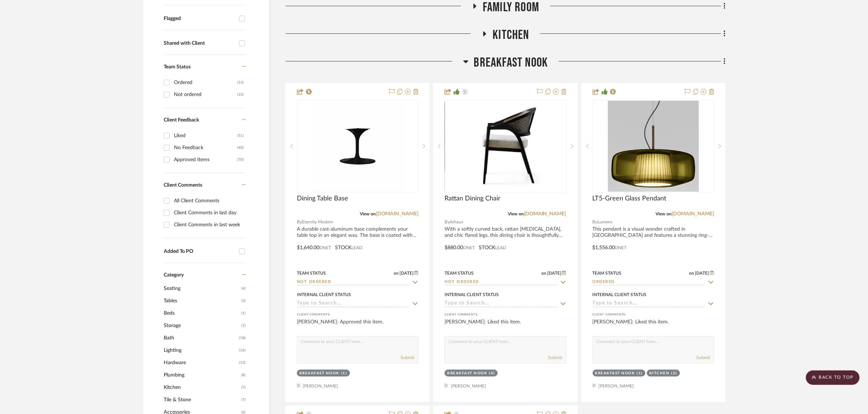 Image resolution: width=868 pixels, height=414 pixels. What do you see at coordinates (200, 18) in the screenshot?
I see `div: Flagged` at bounding box center [200, 18].